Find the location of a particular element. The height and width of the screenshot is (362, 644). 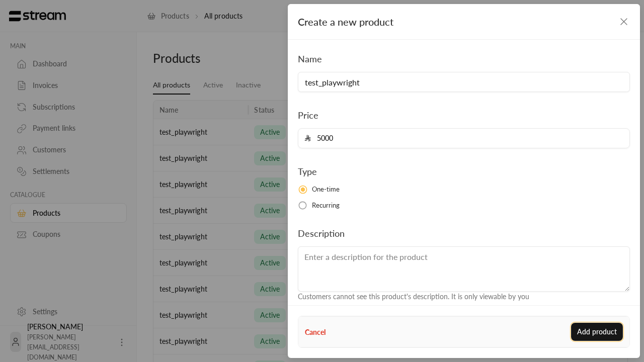

span: Recurring is located at coordinates (326, 206).